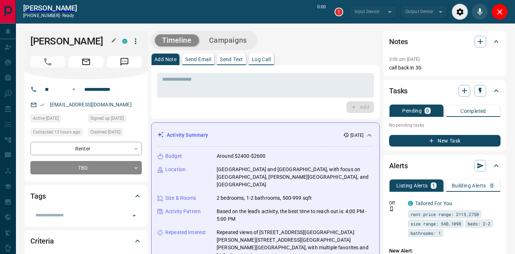  Describe the element at coordinates (412, 186) in the screenshot. I see `p: Listing Alerts` at that location.